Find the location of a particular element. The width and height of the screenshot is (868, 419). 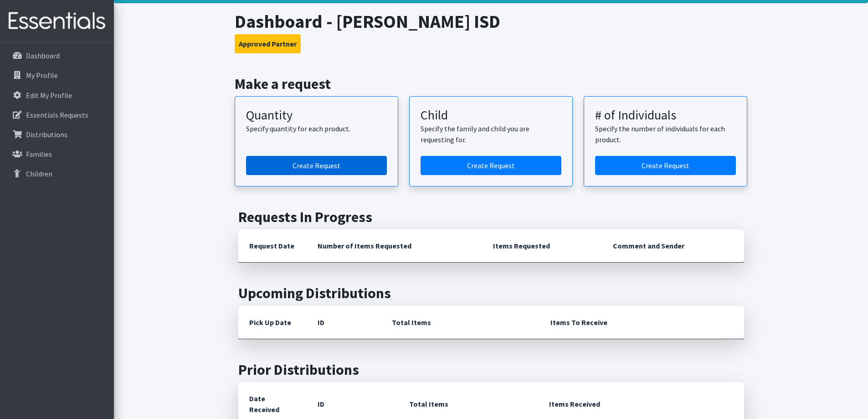

p: Specify the family and child you are requesting for. is located at coordinates (490, 134).